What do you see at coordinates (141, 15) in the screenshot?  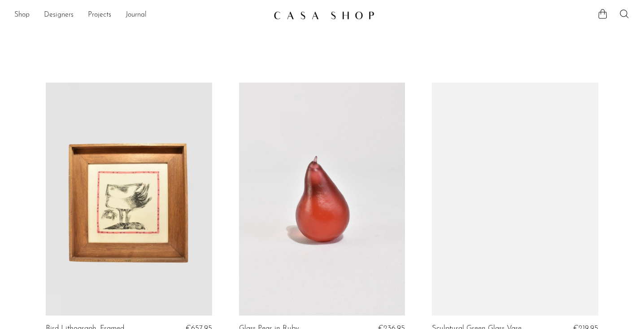 I see `nav: Desktop navigation` at bounding box center [141, 15].